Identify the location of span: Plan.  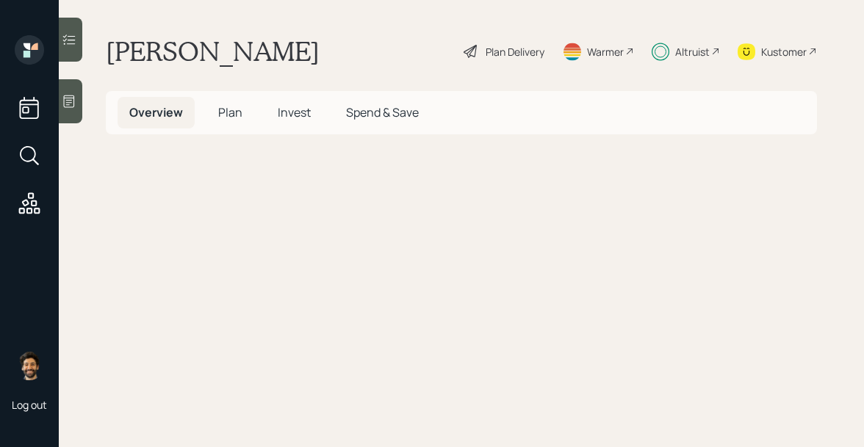
(230, 112).